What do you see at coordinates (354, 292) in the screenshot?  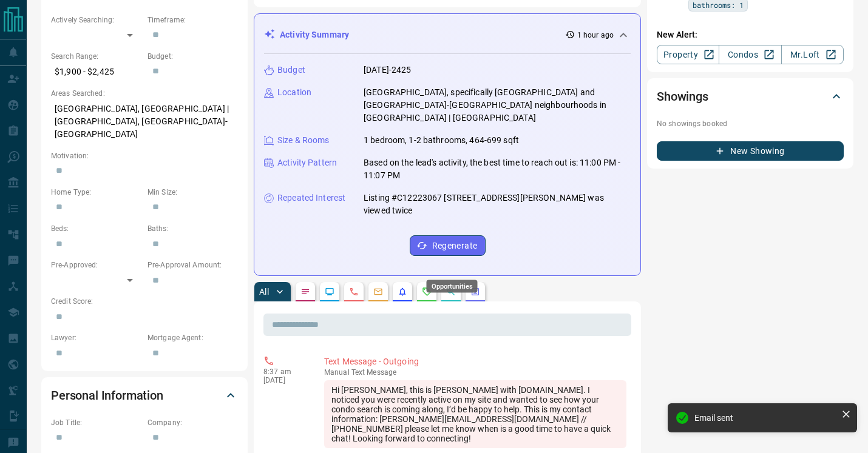 I see `svg: Calls` at bounding box center [354, 292].